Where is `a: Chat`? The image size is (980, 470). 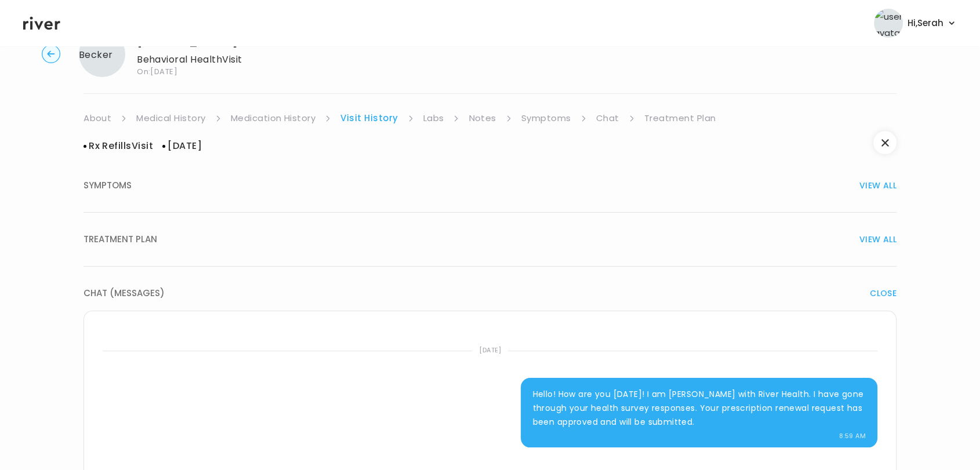
a: Chat is located at coordinates (608, 118).